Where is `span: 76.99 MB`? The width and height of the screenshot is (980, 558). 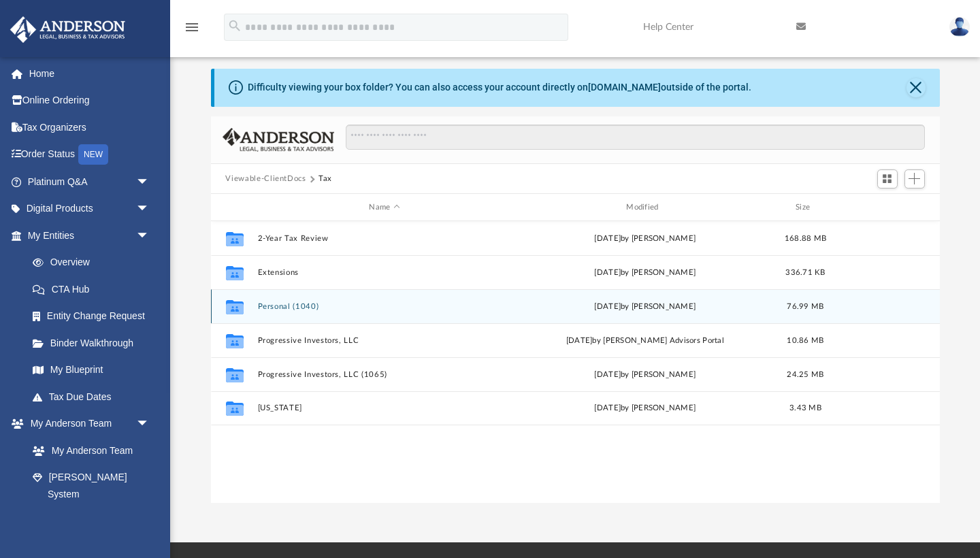 span: 76.99 MB is located at coordinates (805, 306).